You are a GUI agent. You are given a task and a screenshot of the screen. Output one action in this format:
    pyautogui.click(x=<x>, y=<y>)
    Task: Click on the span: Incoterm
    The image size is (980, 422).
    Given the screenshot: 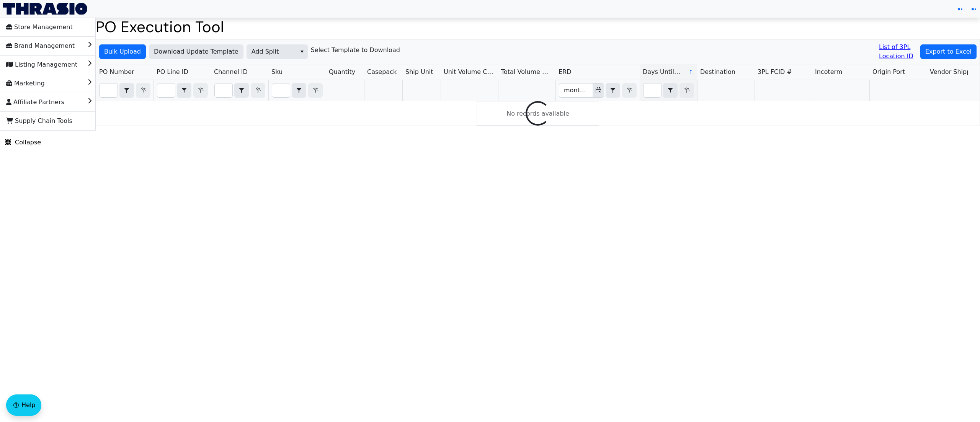 What is the action you would take?
    pyautogui.click(x=828, y=72)
    